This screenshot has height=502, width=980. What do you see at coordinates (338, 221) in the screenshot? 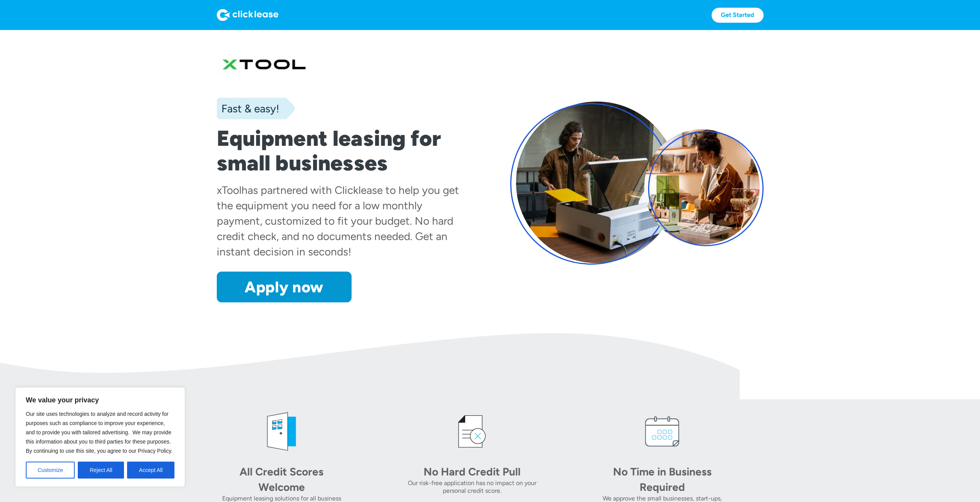
I see `div: has partnered with Clicklease to help you get the equipment you need for a low monthly payment, c...` at bounding box center [338, 221].